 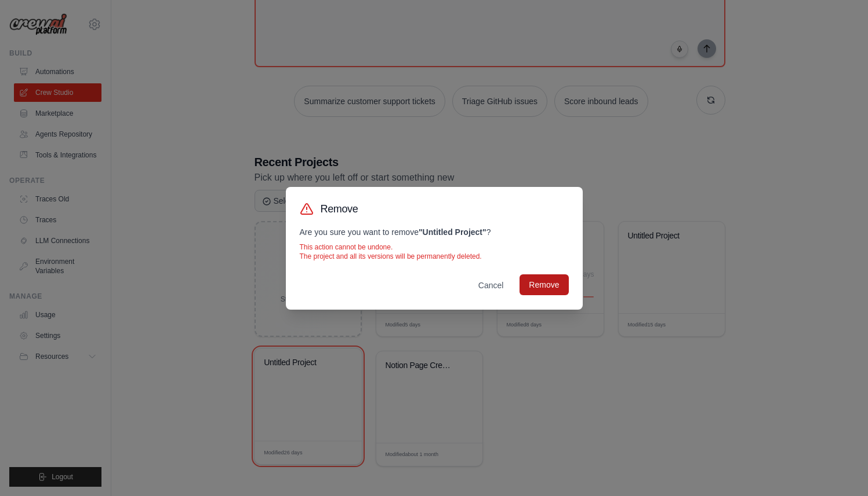 What do you see at coordinates (491, 285) in the screenshot?
I see `button: Cancel` at bounding box center [491, 285].